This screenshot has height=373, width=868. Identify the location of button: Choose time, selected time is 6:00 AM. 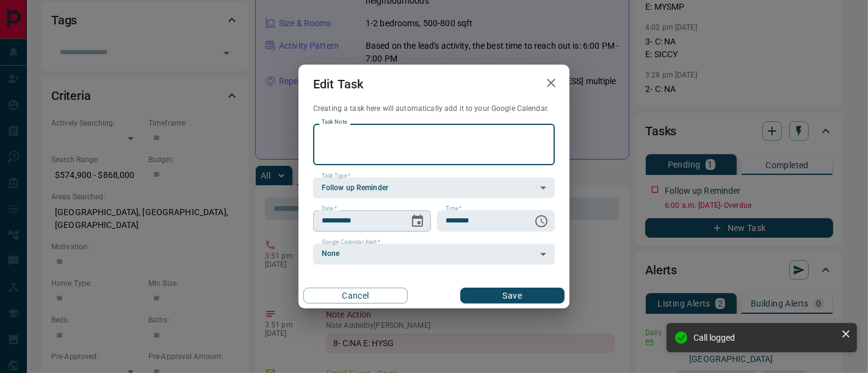
(541, 221).